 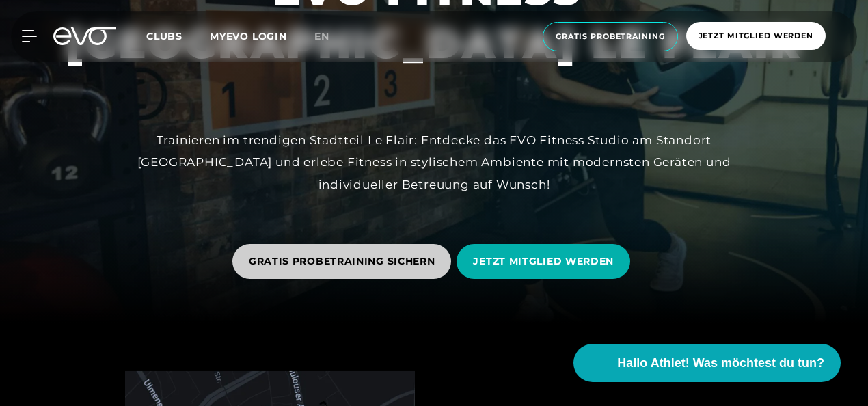 I want to click on span: Gratis Probetraining, so click(x=610, y=36).